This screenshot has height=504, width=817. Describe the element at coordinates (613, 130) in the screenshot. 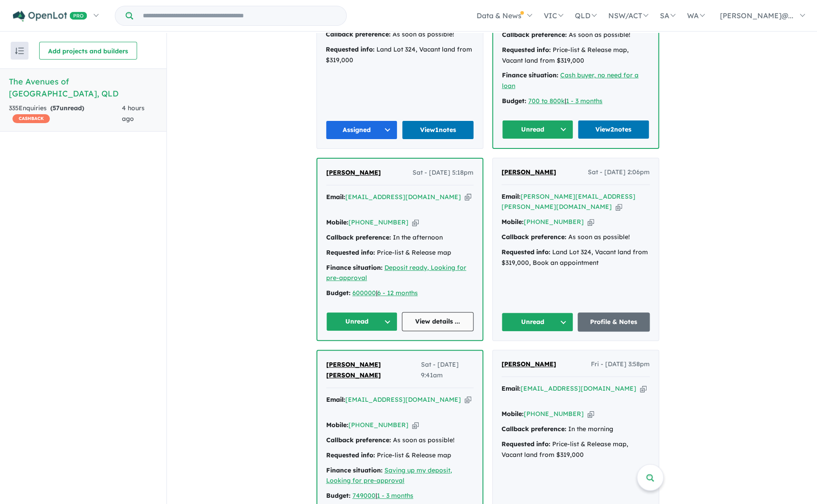

I see `a: View2notes` at that location.